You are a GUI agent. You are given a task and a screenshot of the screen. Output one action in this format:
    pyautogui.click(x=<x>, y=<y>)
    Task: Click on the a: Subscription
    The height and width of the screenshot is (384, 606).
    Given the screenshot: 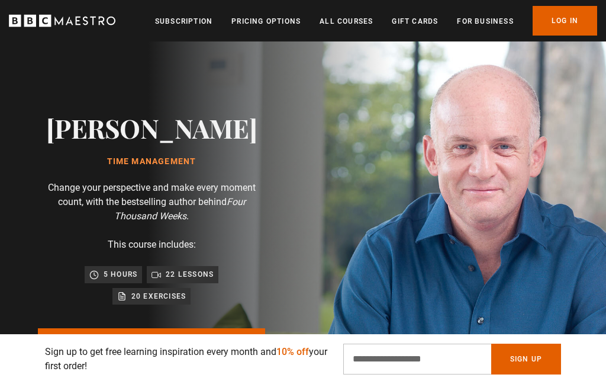 What is the action you would take?
    pyautogui.click(x=184, y=21)
    